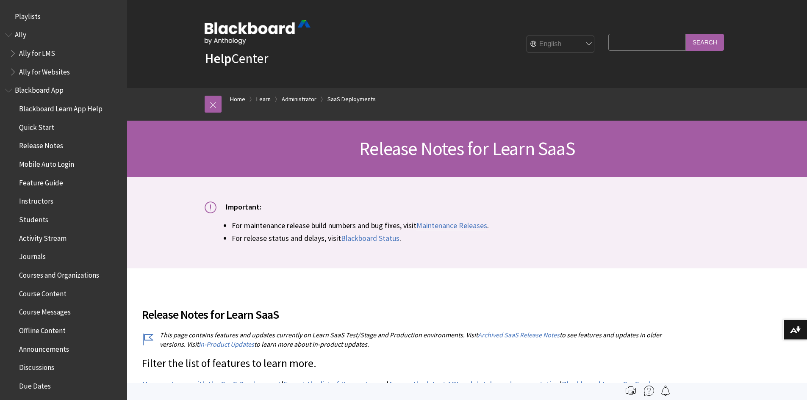 The image size is (807, 400). What do you see at coordinates (61, 107) in the screenshot?
I see `span: Blackboard Learn App Help` at bounding box center [61, 107].